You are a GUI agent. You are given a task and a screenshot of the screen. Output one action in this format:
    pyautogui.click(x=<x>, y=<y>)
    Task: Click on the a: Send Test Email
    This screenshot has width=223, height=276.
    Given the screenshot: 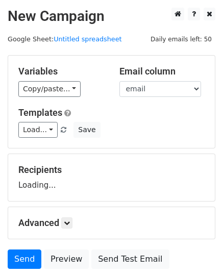 What is the action you would take?
    pyautogui.click(x=130, y=259)
    